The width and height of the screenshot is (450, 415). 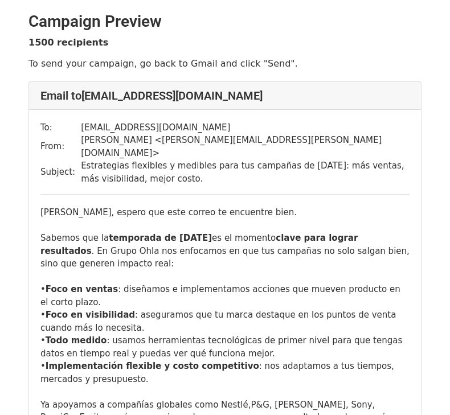 I want to click on b: Implementación flexible y costo competitivo, so click(x=152, y=366).